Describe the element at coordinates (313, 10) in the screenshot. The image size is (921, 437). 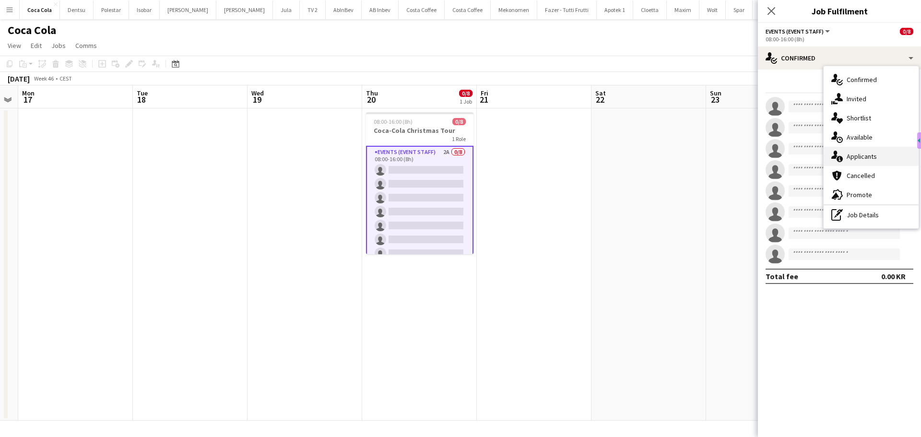
I see `button: TV 2` at that location.